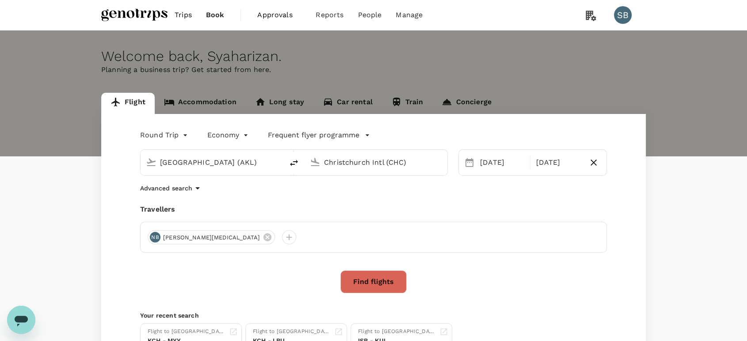  I want to click on a: Concierge, so click(466, 103).